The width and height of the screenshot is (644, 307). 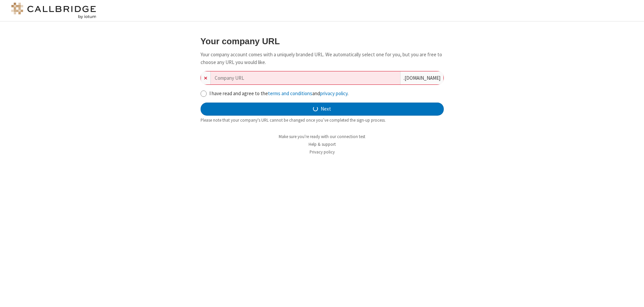 What do you see at coordinates (322, 136) in the screenshot?
I see `a: Make sure you're ready with our connection test` at bounding box center [322, 136].